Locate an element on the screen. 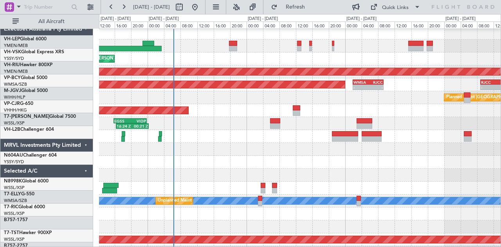  span: B757-1 is located at coordinates (12, 220).